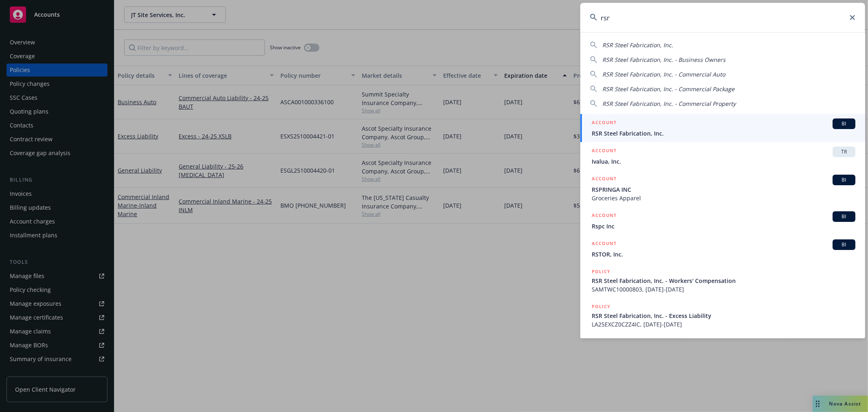 The image size is (868, 412). What do you see at coordinates (668, 89) in the screenshot?
I see `span: RSR Steel Fabrication, Inc. - Commercial Package` at bounding box center [668, 89].